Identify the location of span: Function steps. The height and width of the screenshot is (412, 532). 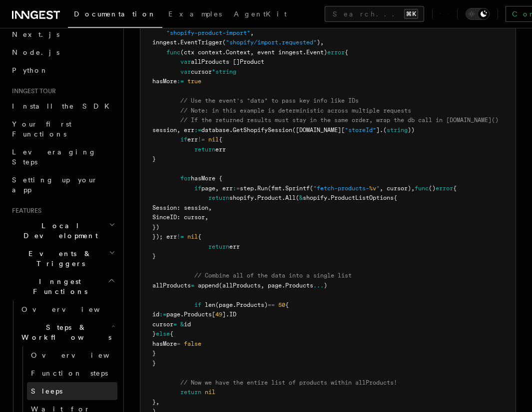
(70, 373).